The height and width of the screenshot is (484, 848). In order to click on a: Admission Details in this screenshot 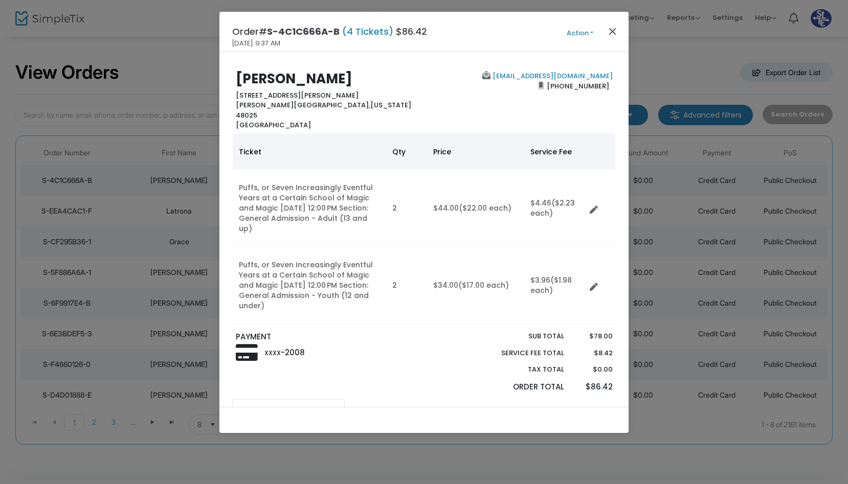, I will do `click(519, 410)`.